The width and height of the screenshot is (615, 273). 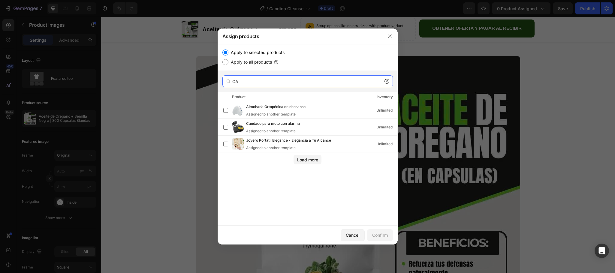 I want to click on button: Load more, so click(x=308, y=160).